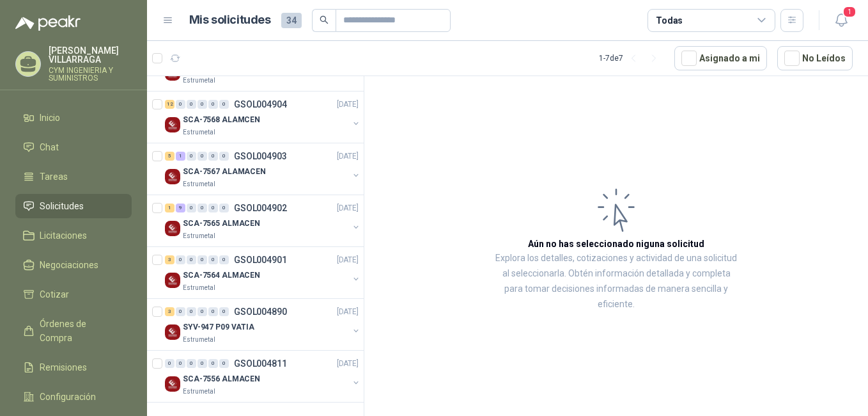 The height and width of the screenshot is (416, 868). What do you see at coordinates (48, 23) in the screenshot?
I see `img: Logo peakr` at bounding box center [48, 23].